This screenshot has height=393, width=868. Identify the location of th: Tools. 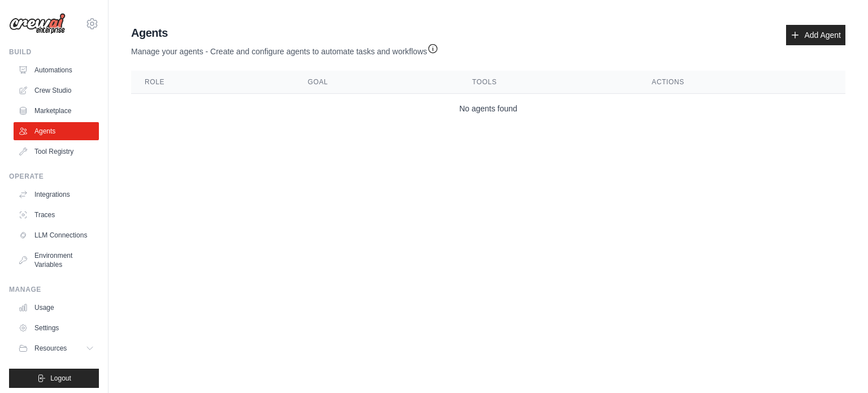
(549, 82).